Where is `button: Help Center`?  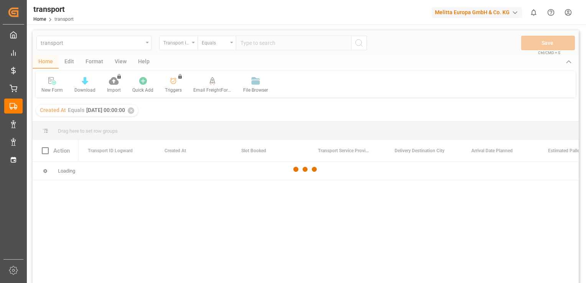
button: Help Center is located at coordinates (551, 12).